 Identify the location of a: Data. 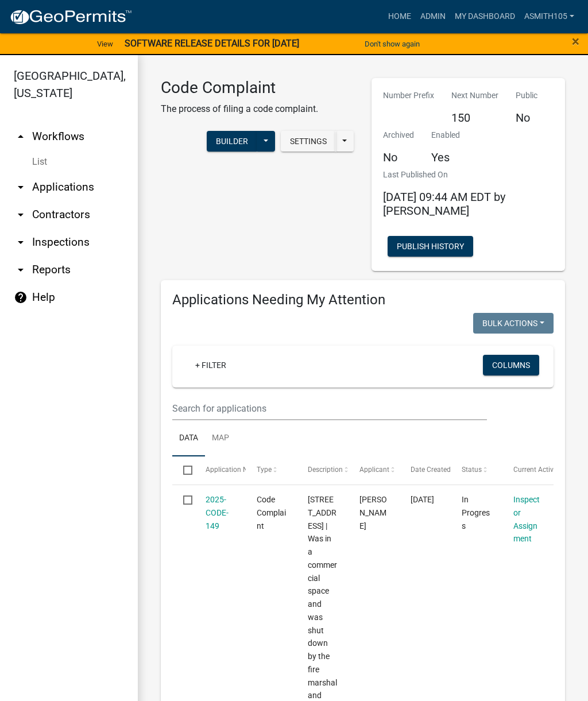
(188, 439).